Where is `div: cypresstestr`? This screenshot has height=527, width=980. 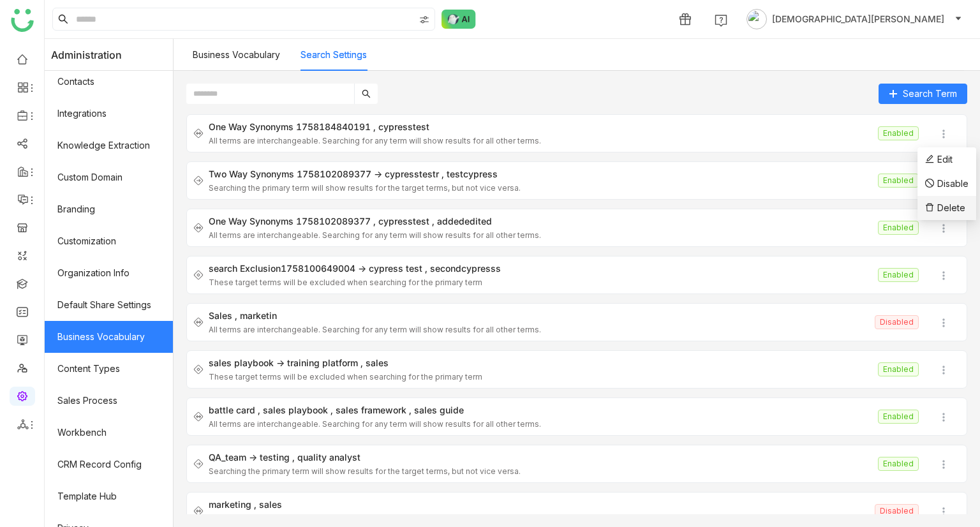 div: cypresstestr is located at coordinates (414, 173).